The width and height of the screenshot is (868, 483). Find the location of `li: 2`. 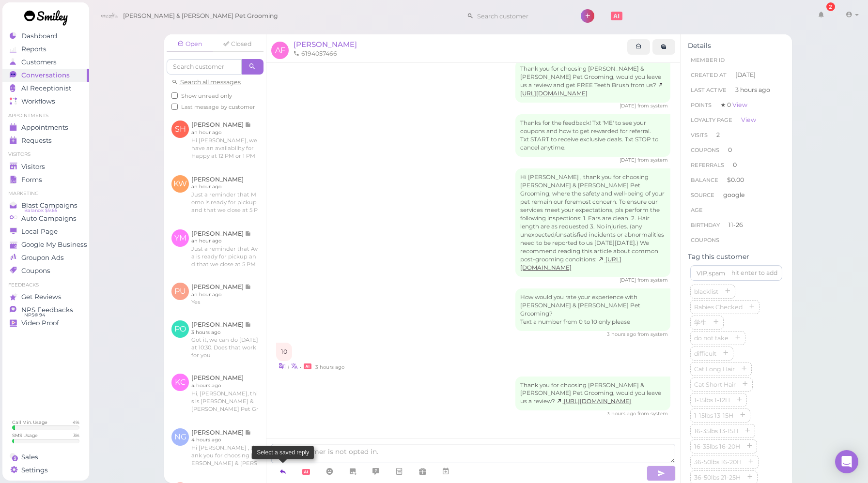

li: 2 is located at coordinates (736, 135).